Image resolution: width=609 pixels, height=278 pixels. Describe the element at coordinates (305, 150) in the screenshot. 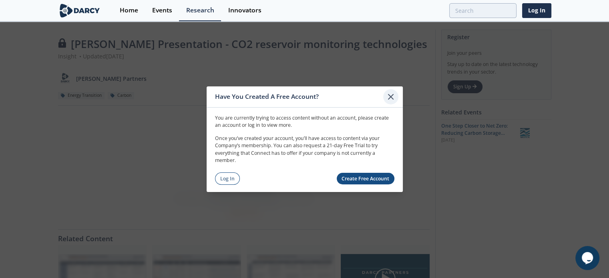

I see `p: Once you’ve created your account, you’ll have access to content via your Company’s membership. Yo...` at that location.